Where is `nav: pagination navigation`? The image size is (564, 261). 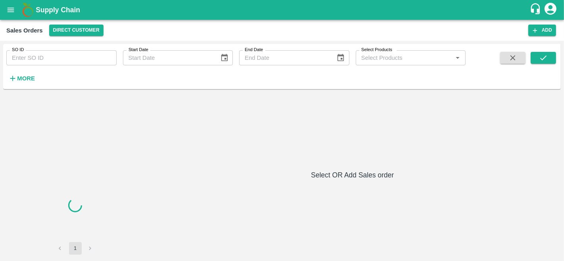
nav: pagination navigation is located at coordinates (75, 249).